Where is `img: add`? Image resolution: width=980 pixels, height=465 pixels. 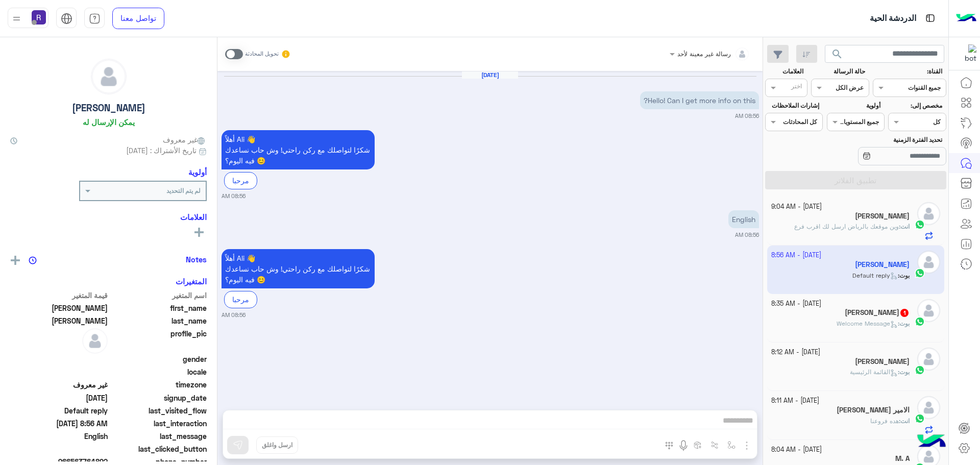 img: add is located at coordinates (15, 260).